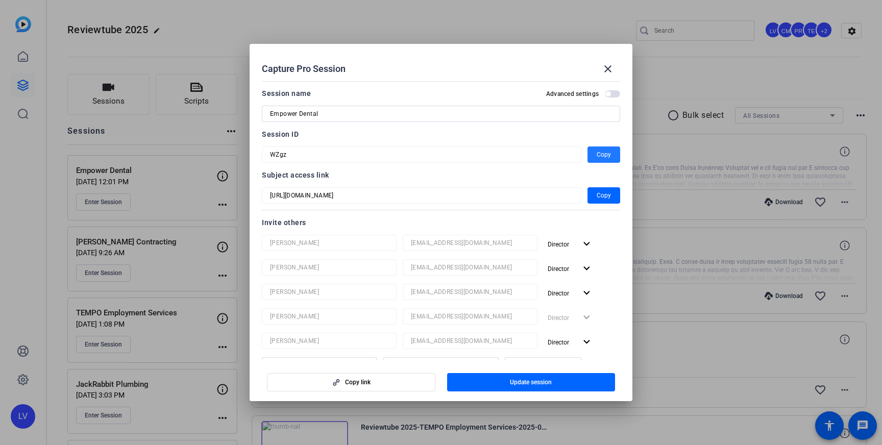  I want to click on div: Capture Pro Session, so click(441, 69).